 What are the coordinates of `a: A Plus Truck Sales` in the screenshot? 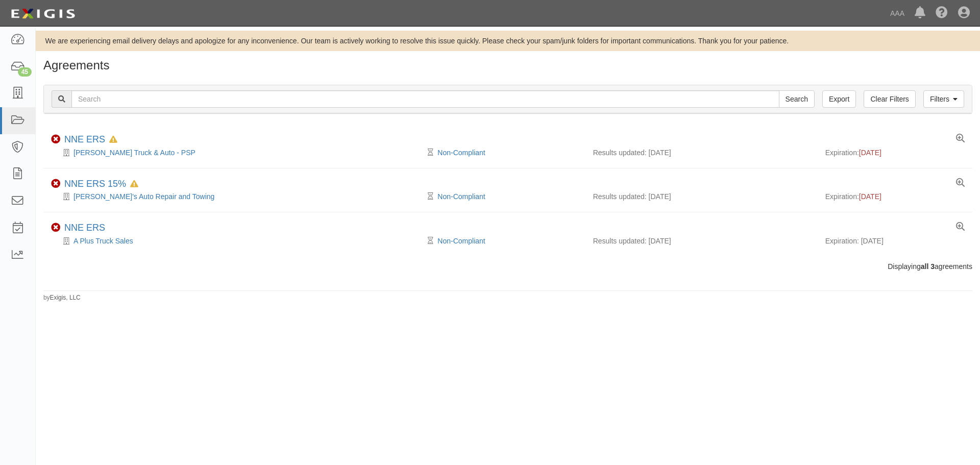 It's located at (103, 241).